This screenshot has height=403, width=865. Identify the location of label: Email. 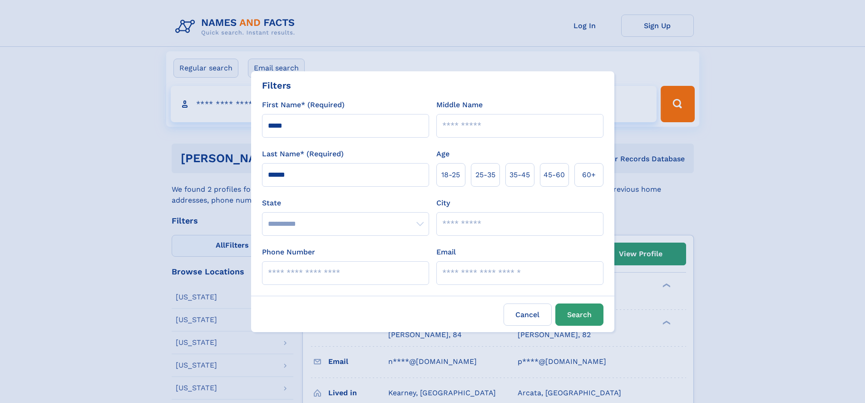
(446, 252).